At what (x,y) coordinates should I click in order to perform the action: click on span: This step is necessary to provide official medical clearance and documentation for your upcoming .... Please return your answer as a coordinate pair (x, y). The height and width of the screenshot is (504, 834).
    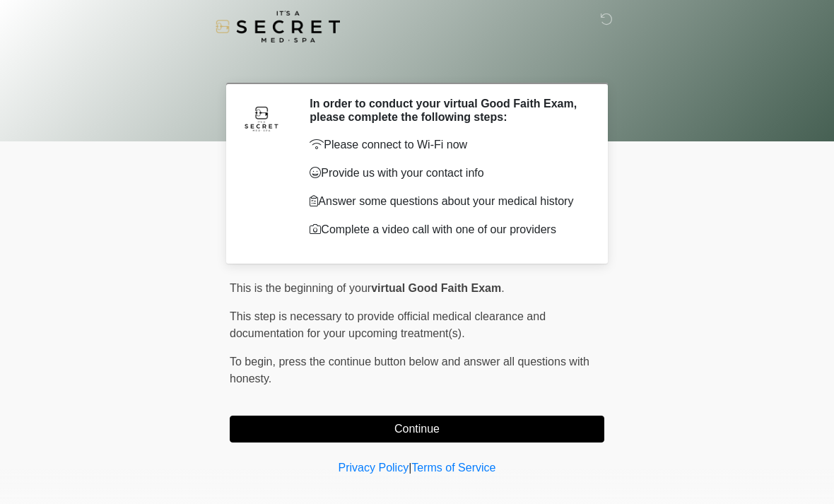
    Looking at the image, I should click on (387, 325).